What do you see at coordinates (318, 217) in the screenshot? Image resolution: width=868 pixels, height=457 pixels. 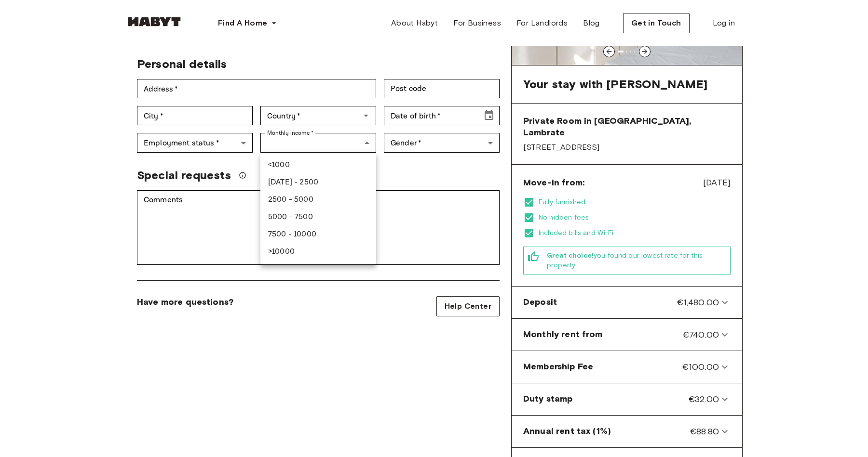 I see `li: 5000 - 7500` at bounding box center [318, 217].